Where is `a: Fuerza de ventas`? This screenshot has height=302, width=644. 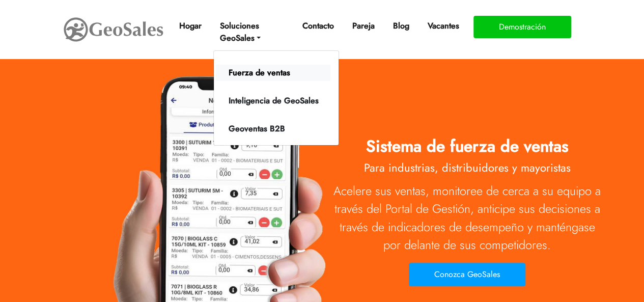
a: Fuerza de ventas is located at coordinates (273, 73).